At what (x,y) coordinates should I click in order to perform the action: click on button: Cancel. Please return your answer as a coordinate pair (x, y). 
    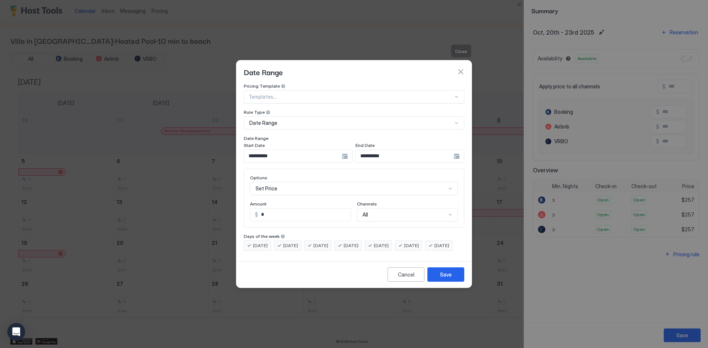
    Looking at the image, I should click on (406, 275).